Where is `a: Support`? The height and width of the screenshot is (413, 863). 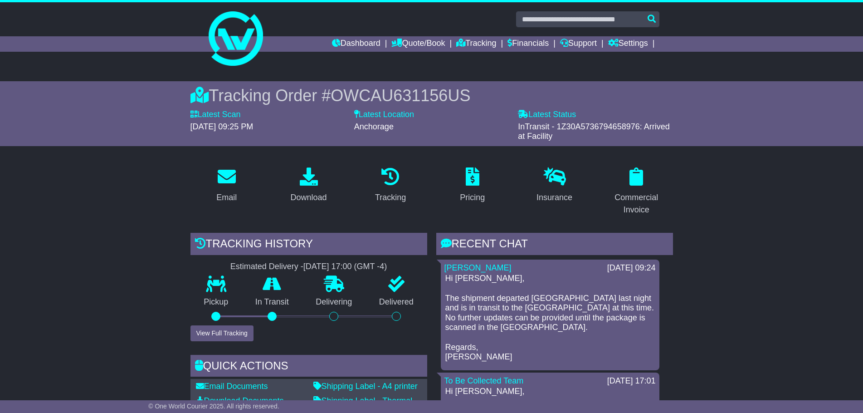
a: Support is located at coordinates (578, 44).